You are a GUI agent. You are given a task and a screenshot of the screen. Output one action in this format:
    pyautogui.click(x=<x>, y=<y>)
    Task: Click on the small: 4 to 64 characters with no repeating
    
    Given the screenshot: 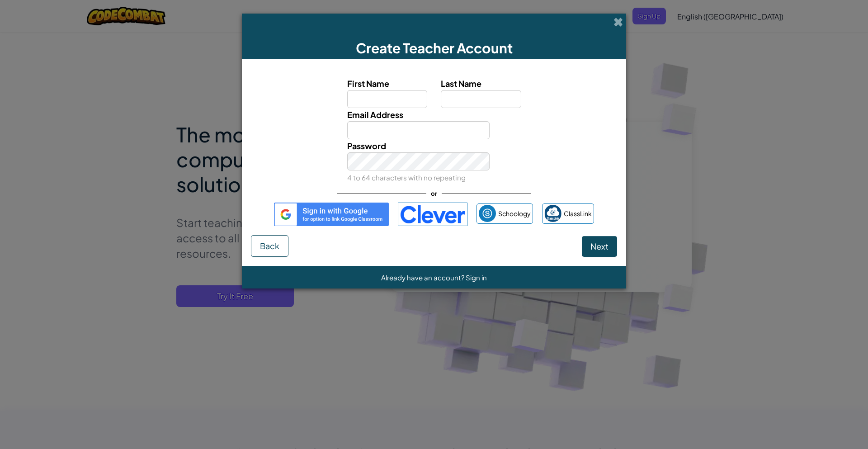 What is the action you would take?
    pyautogui.click(x=407, y=177)
    